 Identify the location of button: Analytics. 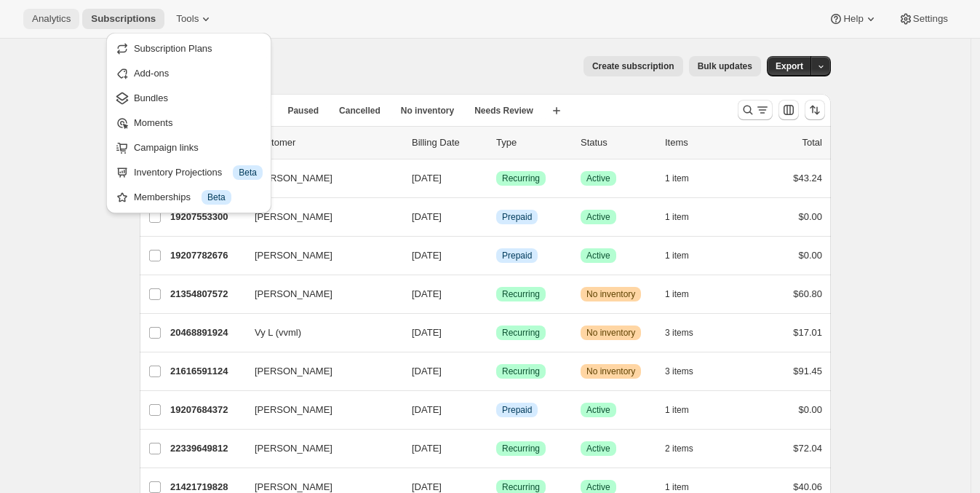
(51, 19).